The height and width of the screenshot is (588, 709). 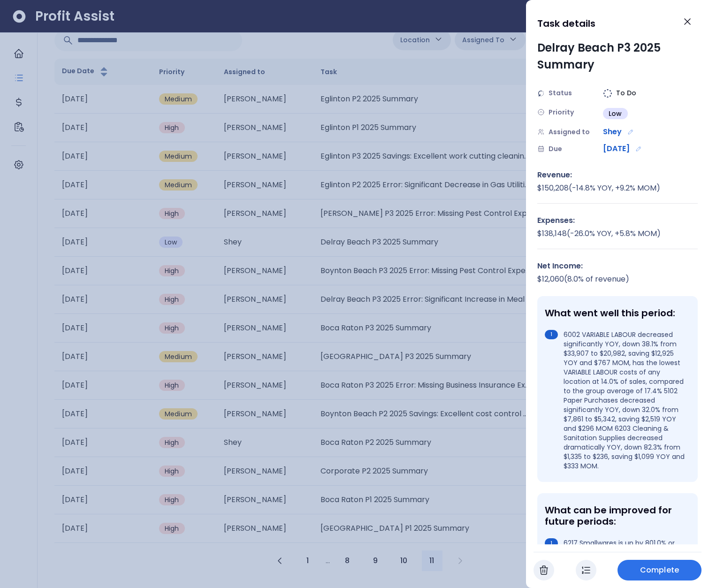 I want to click on span: Status, so click(x=561, y=93).